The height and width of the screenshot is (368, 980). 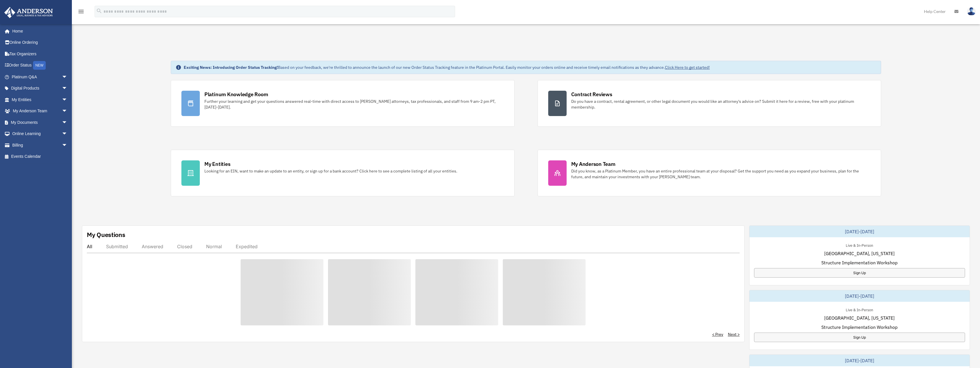 What do you see at coordinates (717, 334) in the screenshot?
I see `a: < Prev` at bounding box center [717, 334].